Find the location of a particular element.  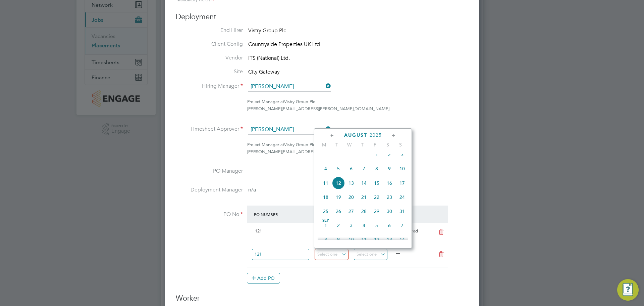

span: August is located at coordinates (356, 135).